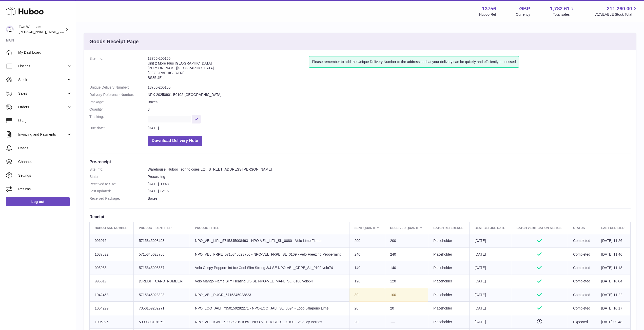 The height and width of the screenshot is (330, 644). What do you see at coordinates (114, 42) in the screenshot?
I see `h3: Goods Receipt Page` at bounding box center [114, 42].